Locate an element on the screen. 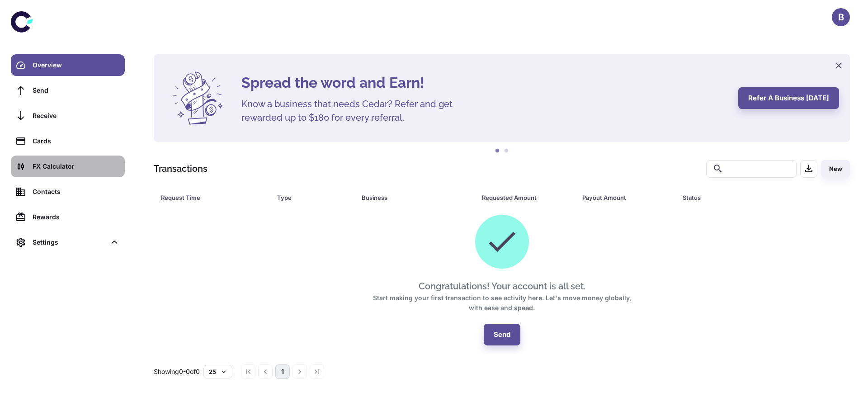 This screenshot has height=397, width=868. nav: pagination navigation is located at coordinates (283, 372).